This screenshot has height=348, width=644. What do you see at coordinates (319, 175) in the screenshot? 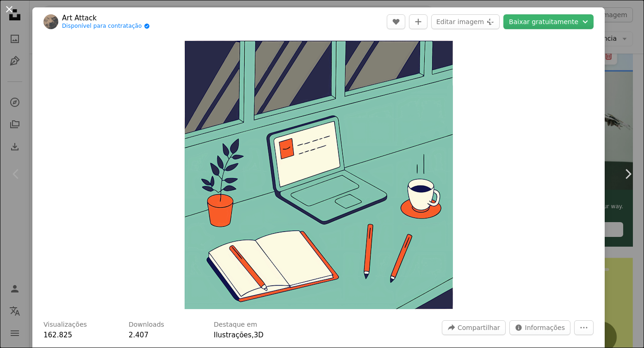
I see `button: Ampliar esta imagem` at bounding box center [319, 175].